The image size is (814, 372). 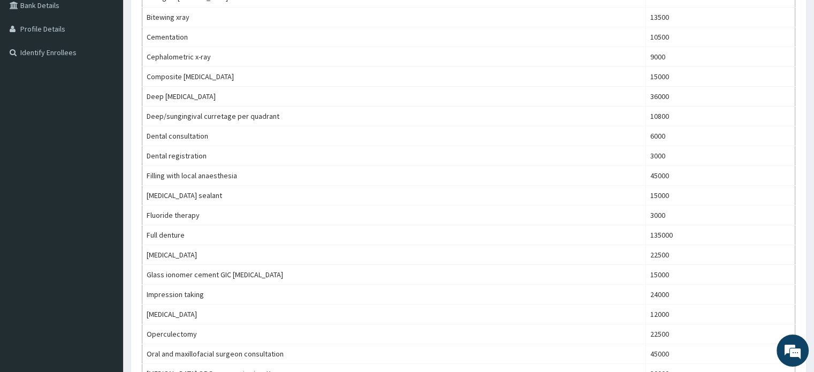 What do you see at coordinates (394, 116) in the screenshot?
I see `td: Deep/sungingival curretage per quadrant` at bounding box center [394, 116].